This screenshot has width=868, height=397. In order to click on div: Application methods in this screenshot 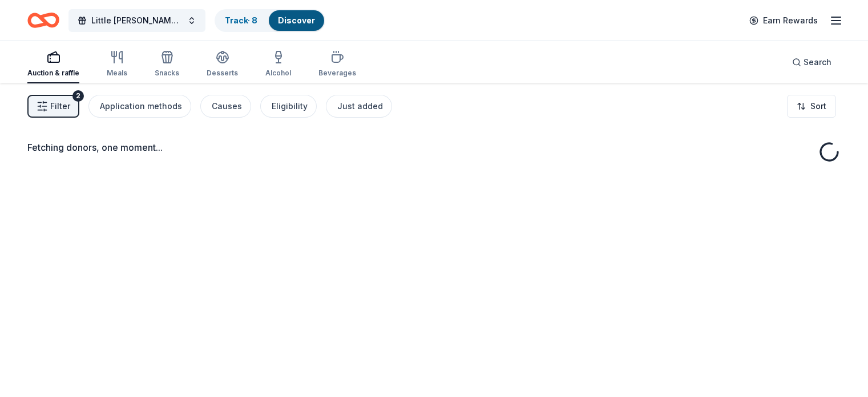, I will do `click(141, 106)`.